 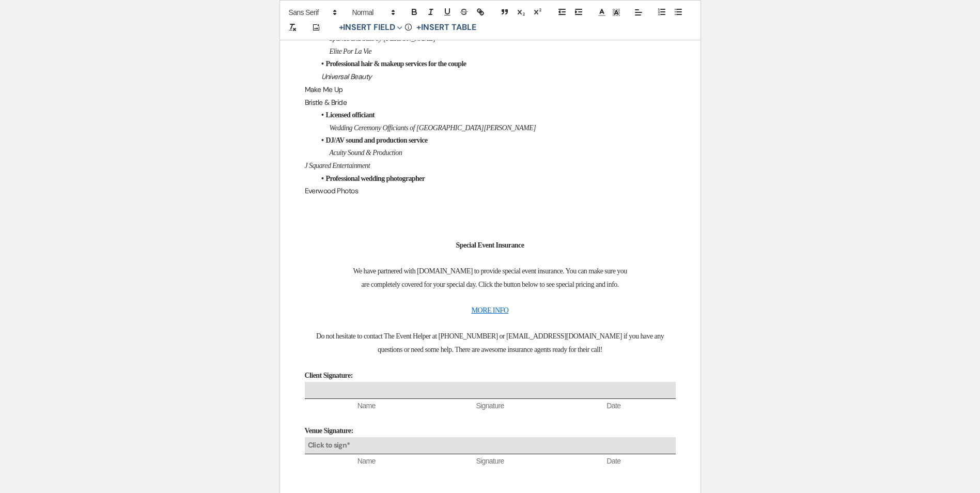 I want to click on p: Make Me Up, so click(x=490, y=90).